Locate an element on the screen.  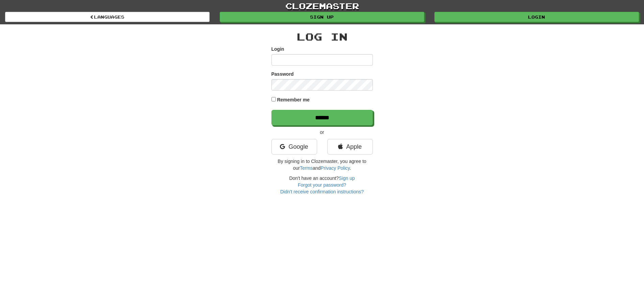
label: Password is located at coordinates (283, 74).